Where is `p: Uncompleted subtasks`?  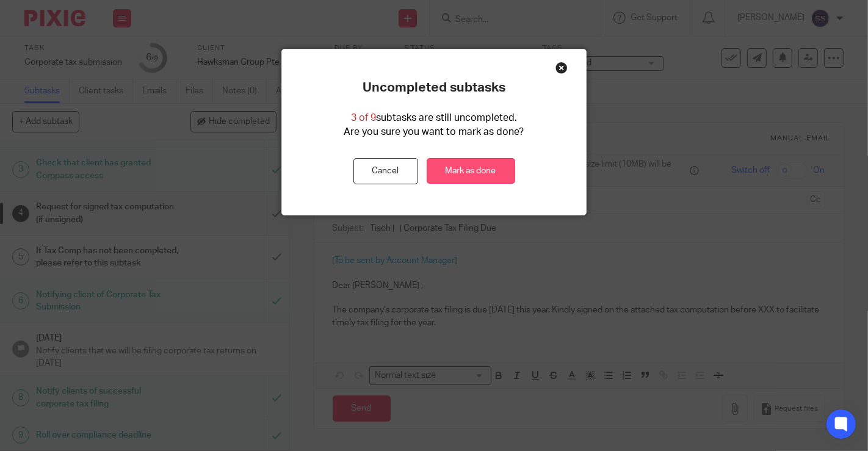 p: Uncompleted subtasks is located at coordinates (434, 88).